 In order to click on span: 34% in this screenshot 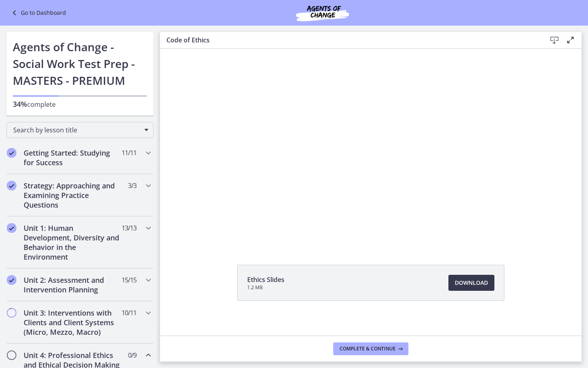, I will do `click(20, 104)`.